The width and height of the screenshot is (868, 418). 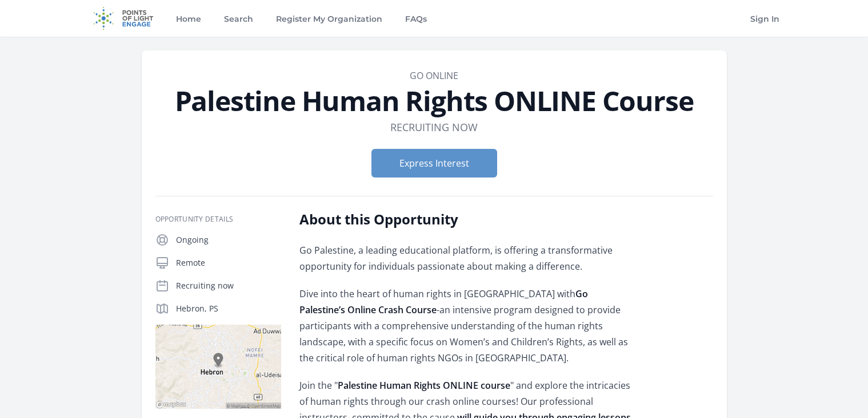 I want to click on h3: Opportunity Details, so click(x=218, y=219).